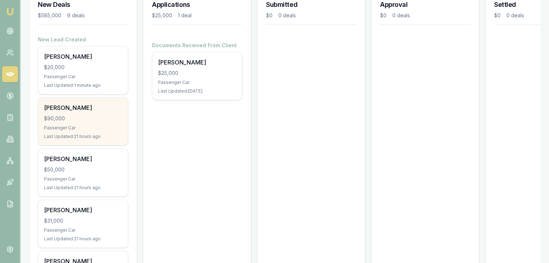 This screenshot has height=263, width=549. What do you see at coordinates (83, 40) in the screenshot?
I see `h4: New Lead Created` at bounding box center [83, 40].